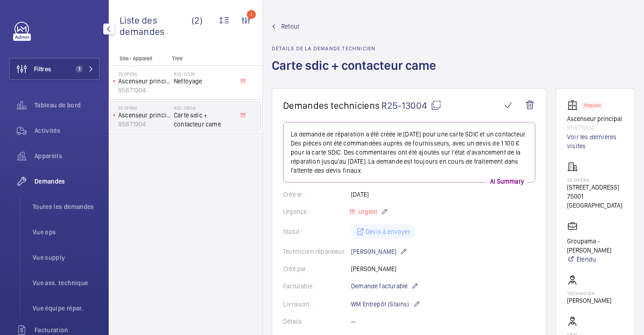  What do you see at coordinates (66, 283) in the screenshot?
I see `span: Vue ass. technique` at bounding box center [66, 283].